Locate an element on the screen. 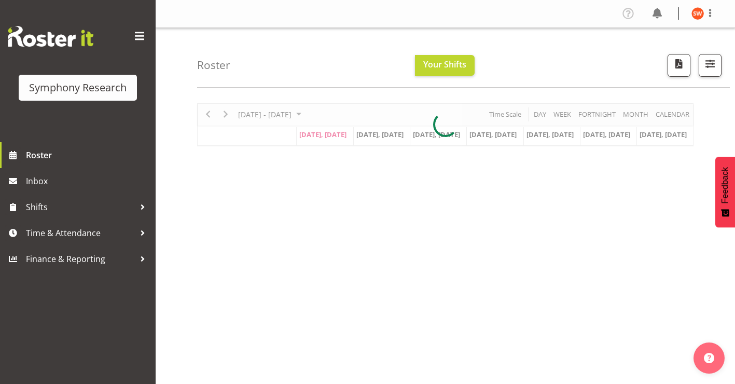 Image resolution: width=735 pixels, height=384 pixels. img: help-xxl-2.png is located at coordinates (710, 358).